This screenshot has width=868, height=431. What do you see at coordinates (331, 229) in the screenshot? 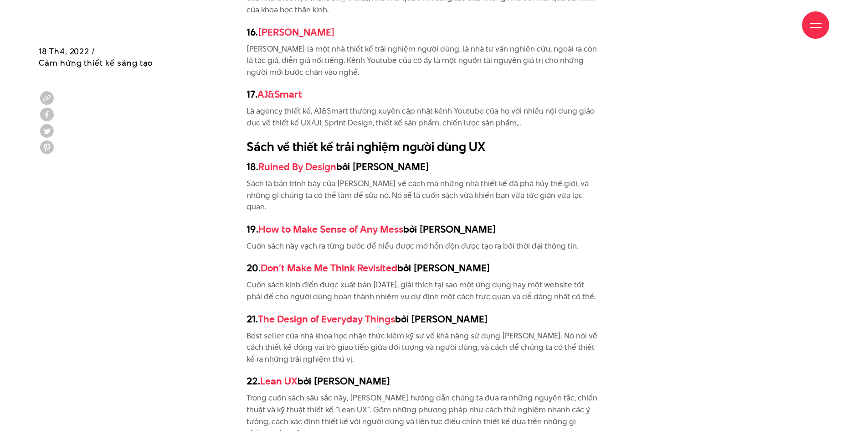
I see `a: How to Make Sense of Any Mess` at bounding box center [331, 229].